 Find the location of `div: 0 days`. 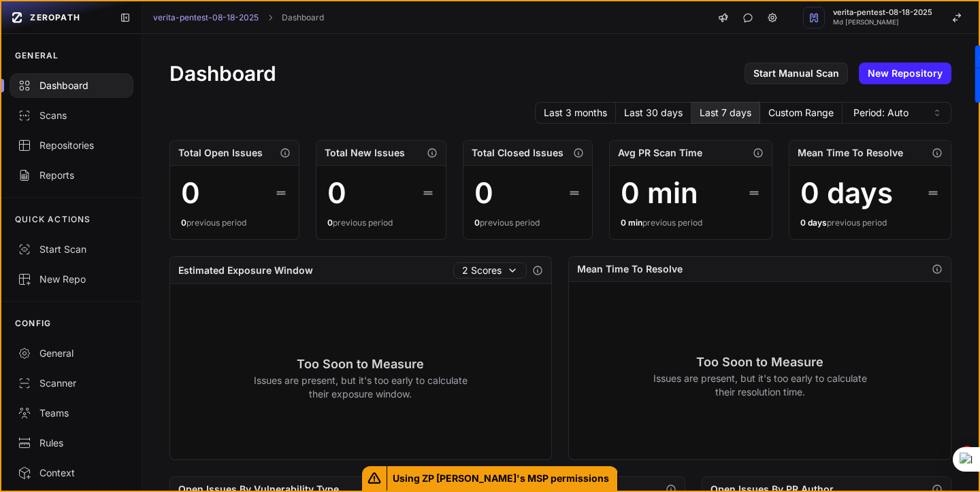

div: 0 days is located at coordinates (846, 194).